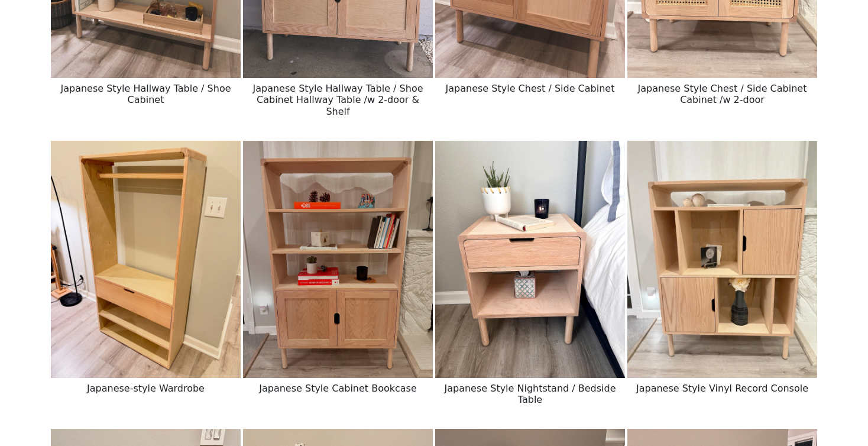 The image size is (868, 446). Describe the element at coordinates (722, 388) in the screenshot. I see `h6: Japanese Style Vinyl Record Console` at that location.